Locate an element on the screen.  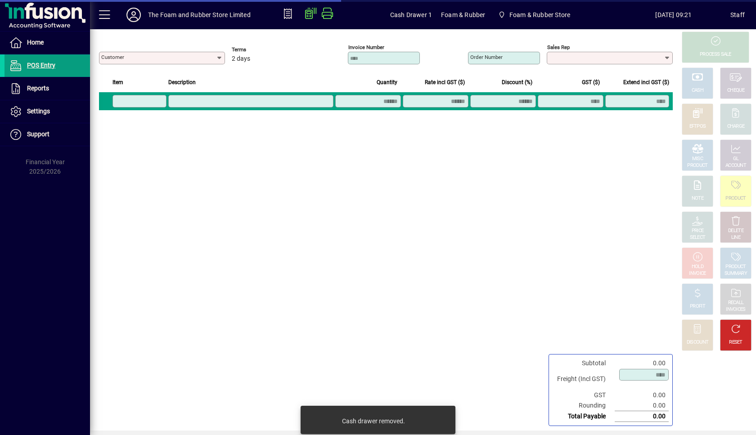
span: GST ($) is located at coordinates (591, 82).